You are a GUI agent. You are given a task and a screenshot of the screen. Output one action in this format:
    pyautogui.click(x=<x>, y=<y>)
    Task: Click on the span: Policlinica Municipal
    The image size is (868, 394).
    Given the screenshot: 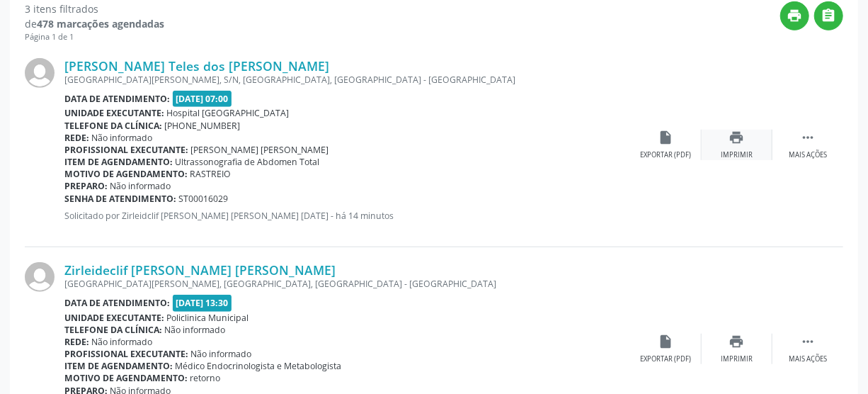 What is the action you would take?
    pyautogui.click(x=208, y=317)
    